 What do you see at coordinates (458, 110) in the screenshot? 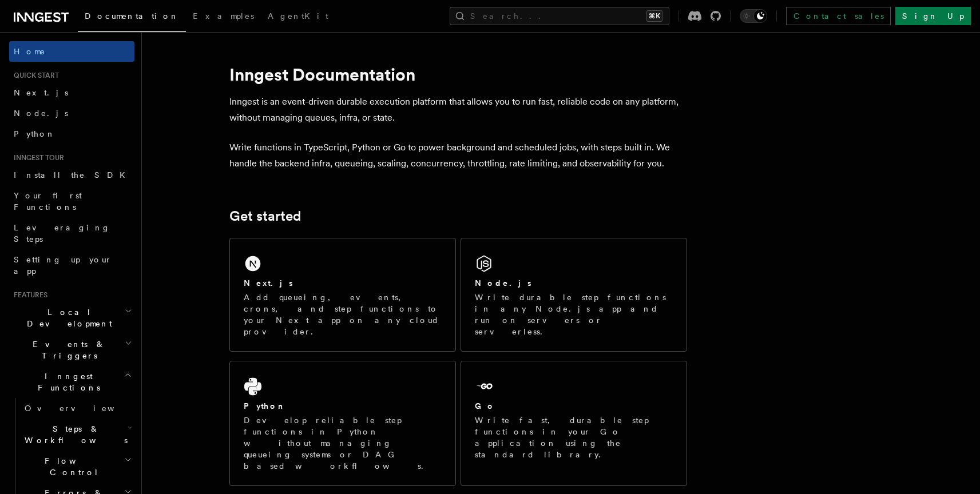
I see `p: Inngest is an event-driven durable execution platform that allows you to run fast, reliable code ...` at bounding box center [458, 110].